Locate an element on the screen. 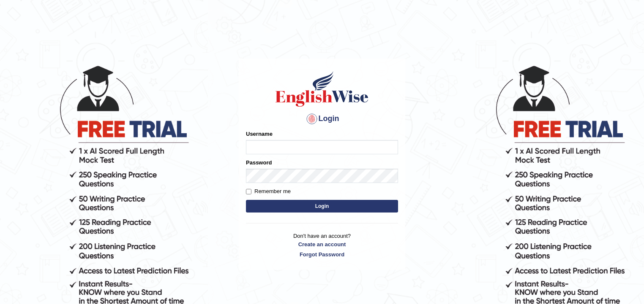 The image size is (644, 304). label: Username is located at coordinates (259, 134).